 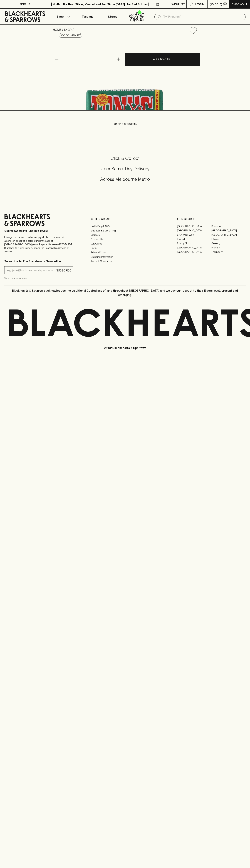 I want to click on a: Careers, so click(x=125, y=235).